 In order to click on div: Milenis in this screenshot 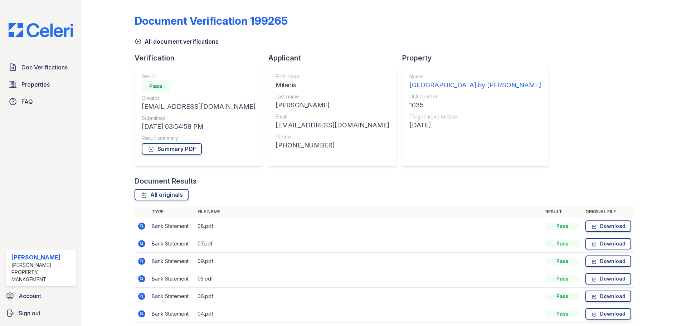, I will do `click(332, 85)`.